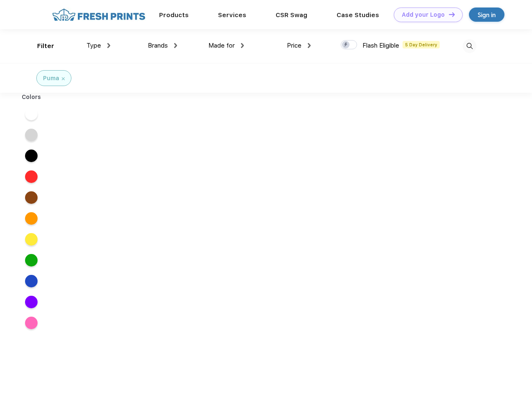 The width and height of the screenshot is (532, 401). I want to click on span: Brands, so click(158, 45).